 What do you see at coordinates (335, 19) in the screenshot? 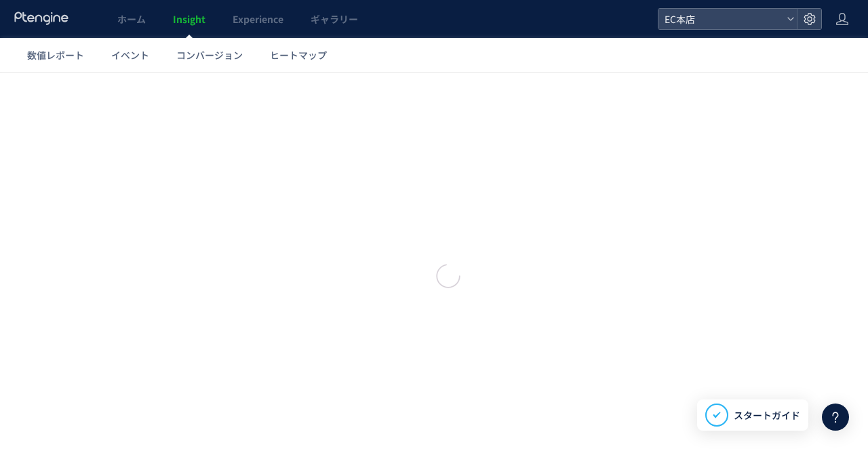
I see `span: ギャラリー` at bounding box center [335, 19].